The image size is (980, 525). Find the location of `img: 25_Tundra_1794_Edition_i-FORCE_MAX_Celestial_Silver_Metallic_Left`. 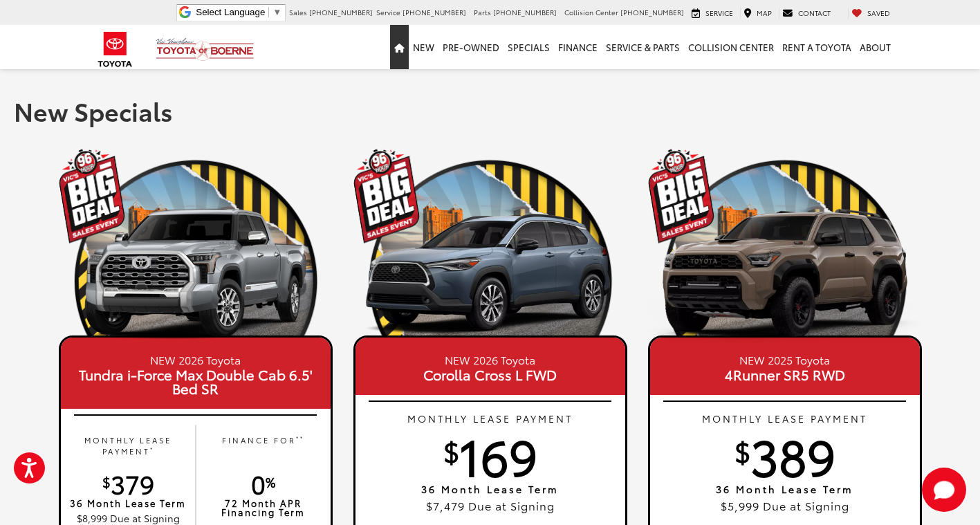

img: 25_Tundra_1794_Edition_i-FORCE_MAX_Celestial_Silver_Metallic_Left is located at coordinates (196, 276).